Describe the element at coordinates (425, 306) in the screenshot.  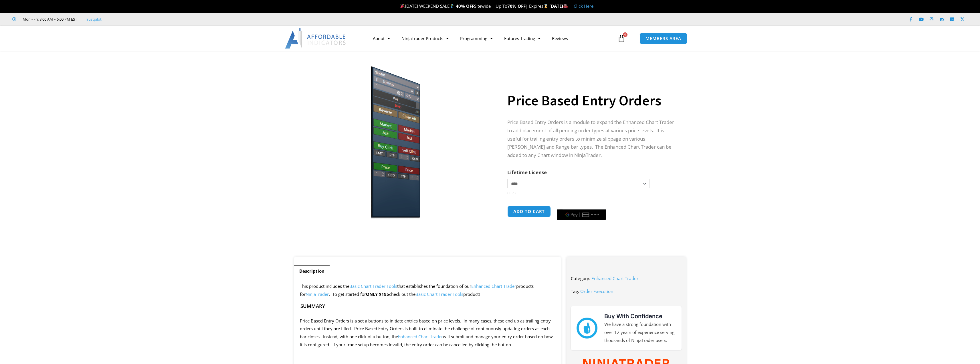
I see `h4: Summary` at that location.